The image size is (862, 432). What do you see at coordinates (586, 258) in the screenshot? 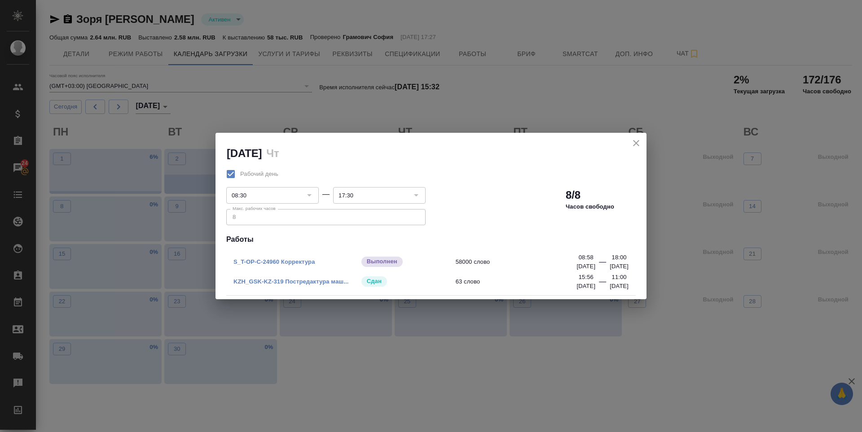
I see `p: 08:58` at bounding box center [586, 258].